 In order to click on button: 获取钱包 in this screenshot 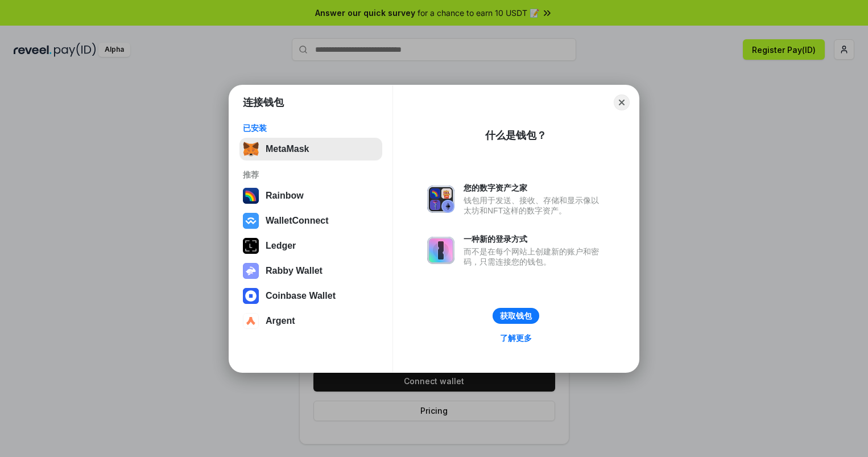, I will do `click(516, 315)`.